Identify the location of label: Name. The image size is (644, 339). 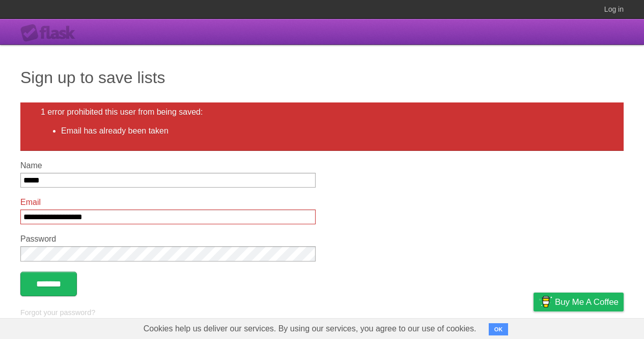
(168, 166).